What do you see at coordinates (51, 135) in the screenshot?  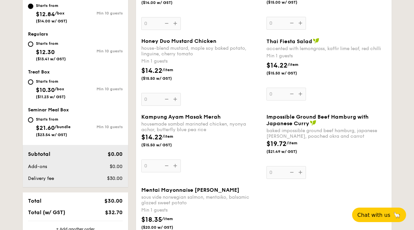 I see `span: ($23.54 w/ GST)` at bounding box center [51, 135].